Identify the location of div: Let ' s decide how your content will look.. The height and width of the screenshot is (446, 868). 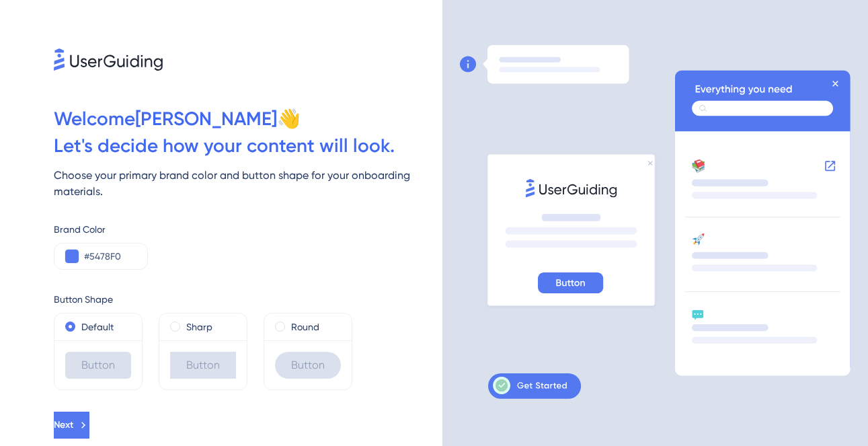
(248, 146).